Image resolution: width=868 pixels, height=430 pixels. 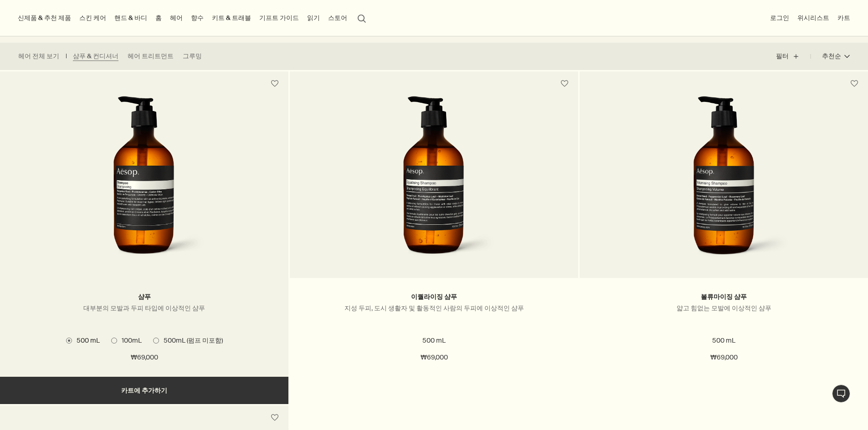 What do you see at coordinates (197, 18) in the screenshot?
I see `a: 향수` at bounding box center [197, 18].